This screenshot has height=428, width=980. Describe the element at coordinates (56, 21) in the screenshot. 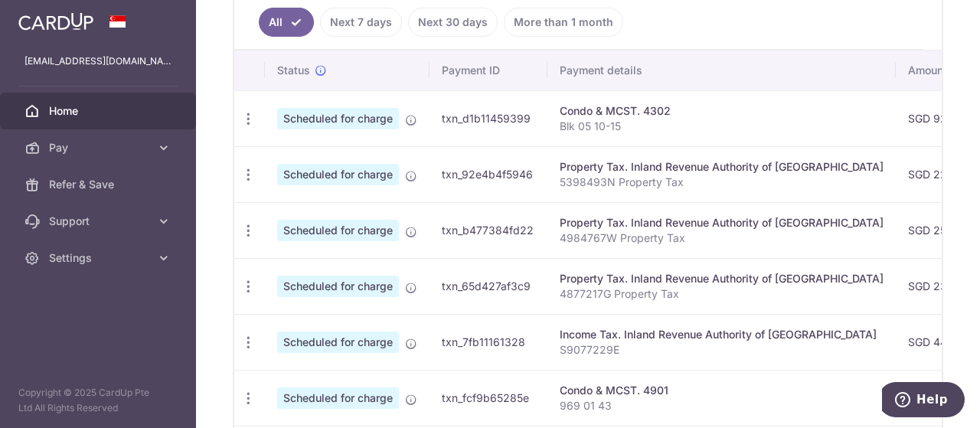

I see `img: CardUp` at that location.